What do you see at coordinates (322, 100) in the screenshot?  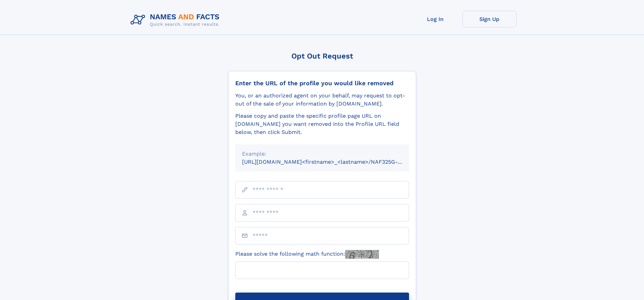 I see `div: You, or an authorized agent on your behalf, may request to opt-out of the sale of your informatio...` at bounding box center [322, 100].